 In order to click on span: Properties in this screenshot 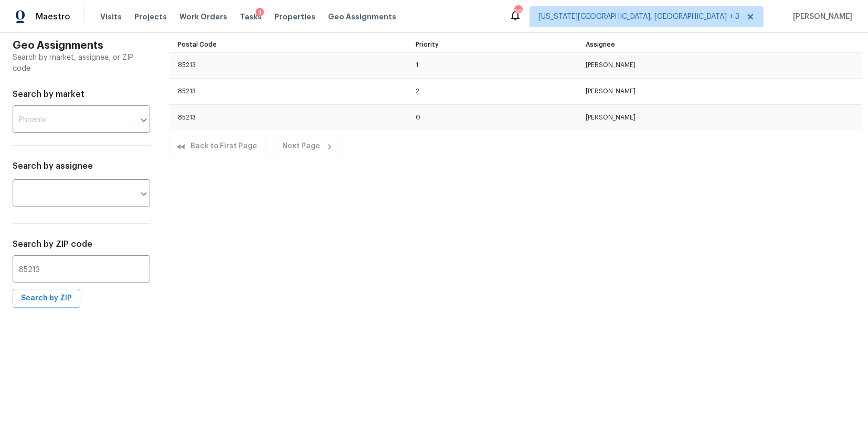, I will do `click(295, 17)`.